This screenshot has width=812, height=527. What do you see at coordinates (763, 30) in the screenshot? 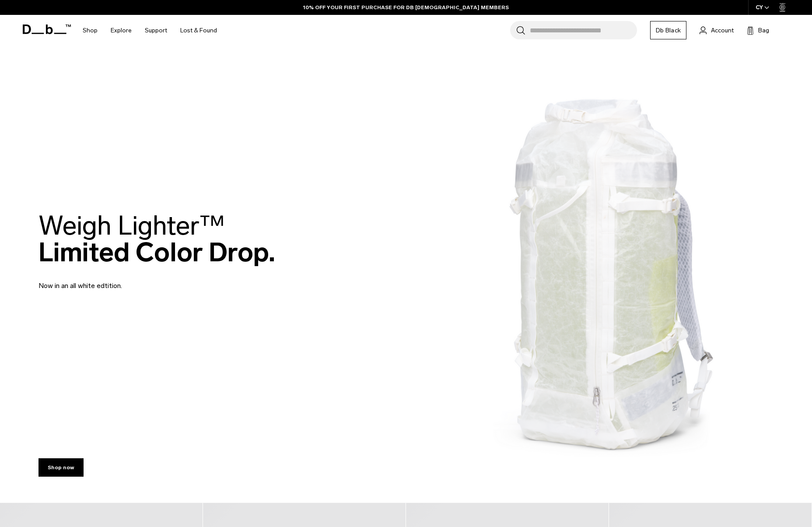
I see `span: Bag` at bounding box center [763, 30].